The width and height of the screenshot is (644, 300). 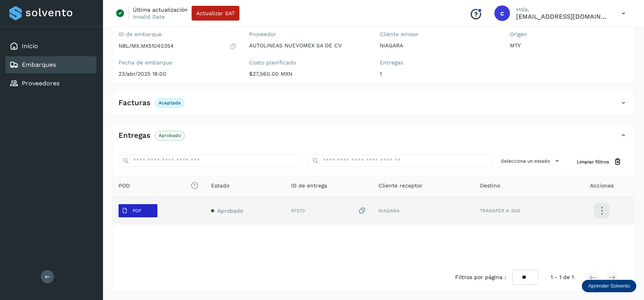 What do you see at coordinates (146, 46) in the screenshot?
I see `p: NBL/MX.MX51040354` at bounding box center [146, 46].